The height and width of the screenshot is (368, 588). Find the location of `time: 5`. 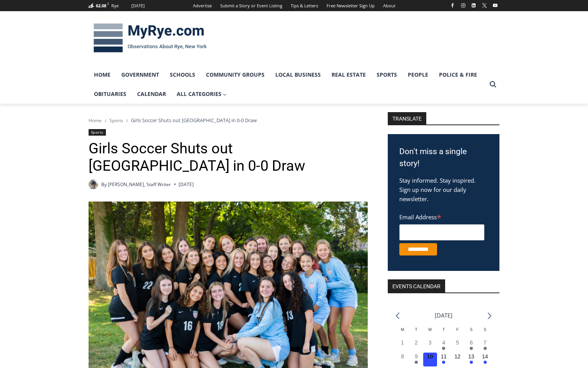

time: 5 is located at coordinates (458, 342).